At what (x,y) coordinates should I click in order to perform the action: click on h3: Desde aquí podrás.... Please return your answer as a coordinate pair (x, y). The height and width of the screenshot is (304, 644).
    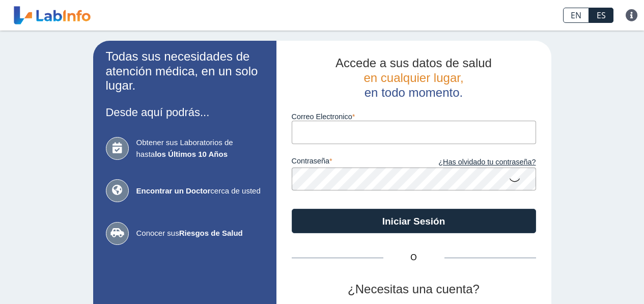
    Looking at the image, I should click on (185, 112).